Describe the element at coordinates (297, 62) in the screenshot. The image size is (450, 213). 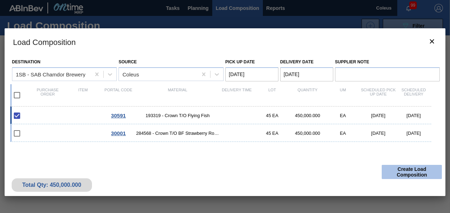
I see `label: Delivery Date` at that location.